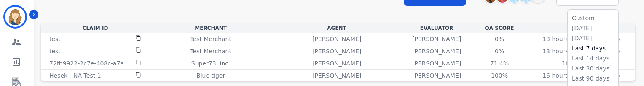 This screenshot has width=644, height=86. Describe the element at coordinates (499, 63) in the screenshot. I see `div: 71.4%` at that location.